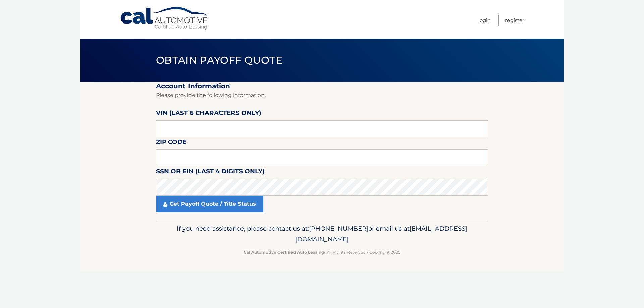 The height and width of the screenshot is (308, 644). Describe the element at coordinates (210, 204) in the screenshot. I see `a: Get Payoff Quote / Title Status` at that location.